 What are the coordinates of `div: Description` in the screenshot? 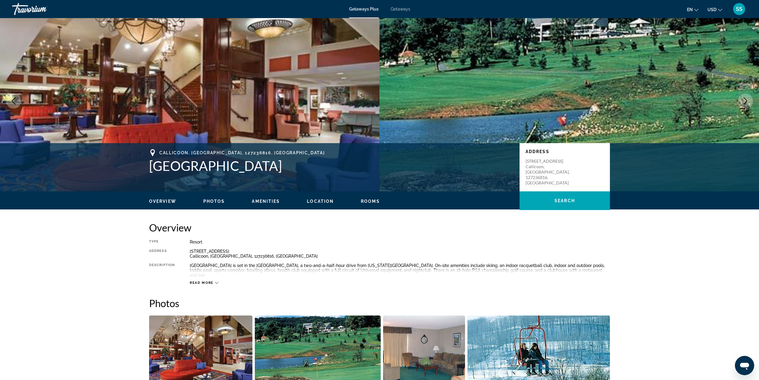 It's located at (162, 270).